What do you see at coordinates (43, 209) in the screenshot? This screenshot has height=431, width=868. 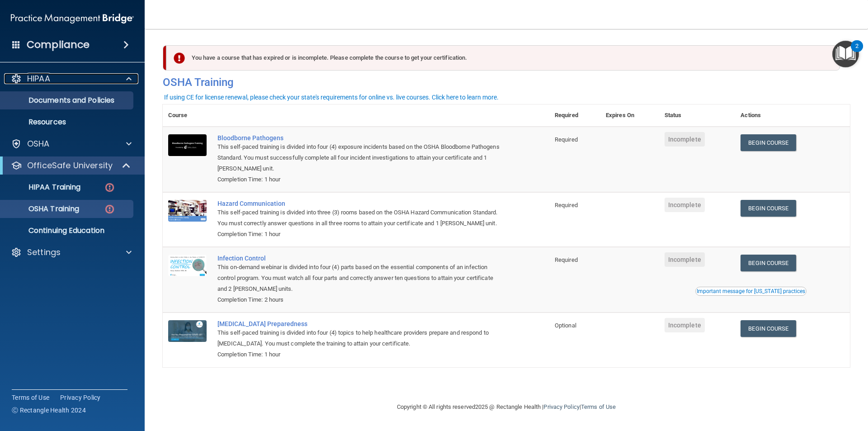 I see `p: OSHA Training` at bounding box center [43, 209].